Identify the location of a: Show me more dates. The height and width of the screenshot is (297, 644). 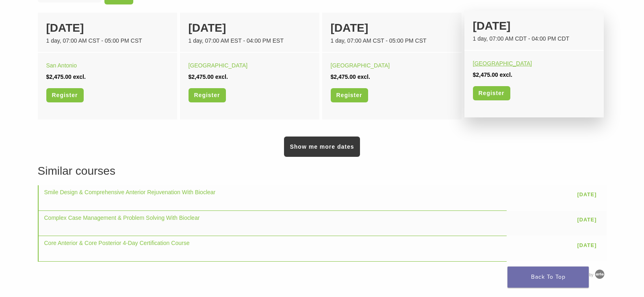
(322, 147).